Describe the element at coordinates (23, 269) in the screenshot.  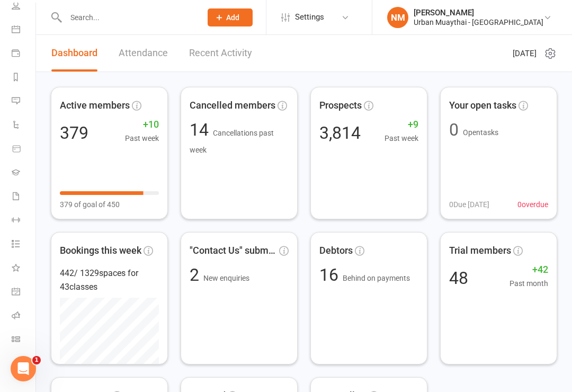
I see `a: What's New` at that location.